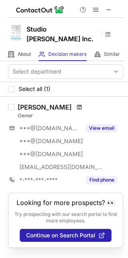  What do you see at coordinates (71, 116) in the screenshot?
I see `div: Owner` at bounding box center [71, 116].